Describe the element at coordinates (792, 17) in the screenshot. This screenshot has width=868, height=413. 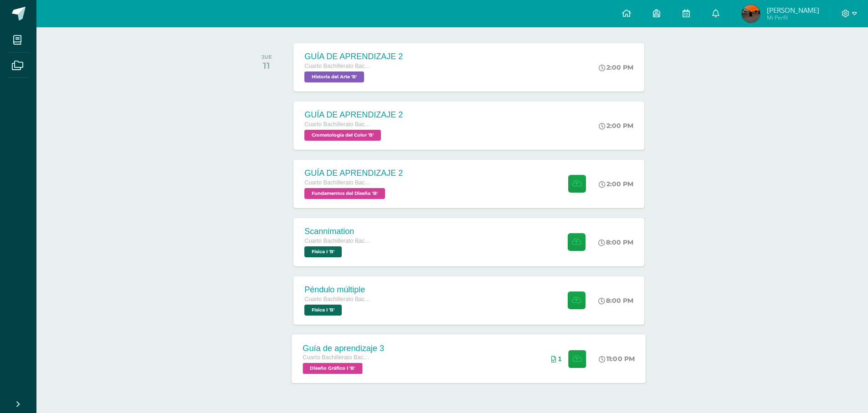
I see `span: Mi Perfil` at that location.